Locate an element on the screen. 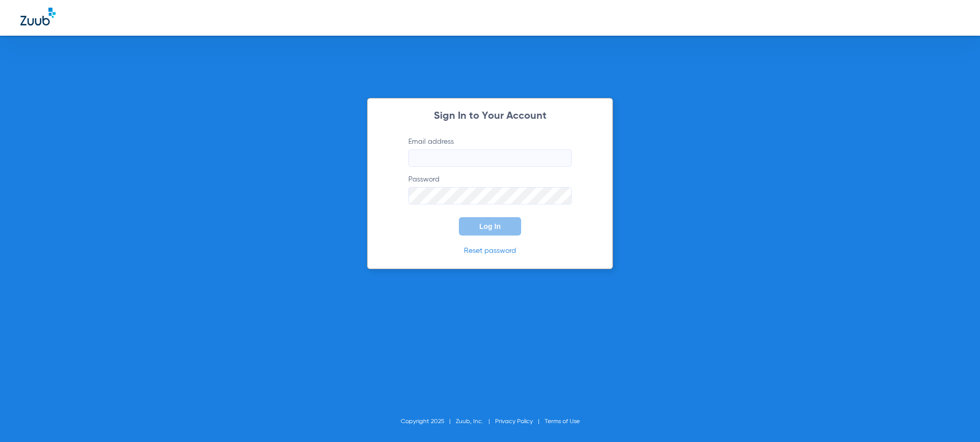 Image resolution: width=980 pixels, height=442 pixels. a: Privacy Policy is located at coordinates (514, 422).